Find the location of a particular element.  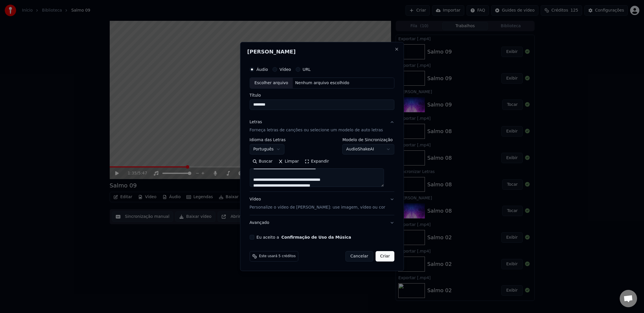

div: Escolher arquivo is located at coordinates (271, 83).